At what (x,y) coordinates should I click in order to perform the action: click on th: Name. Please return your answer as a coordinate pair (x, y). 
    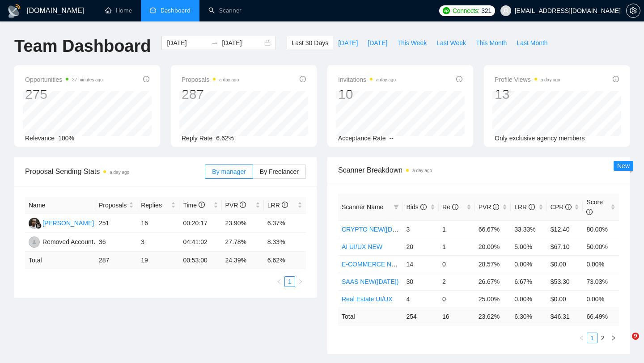
    Looking at the image, I should click on (60, 205).